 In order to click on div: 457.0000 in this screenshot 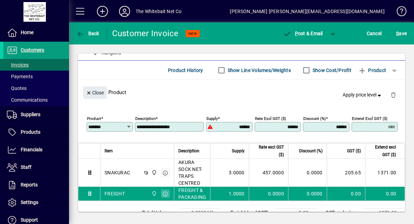, I will do `click(268, 173)`.